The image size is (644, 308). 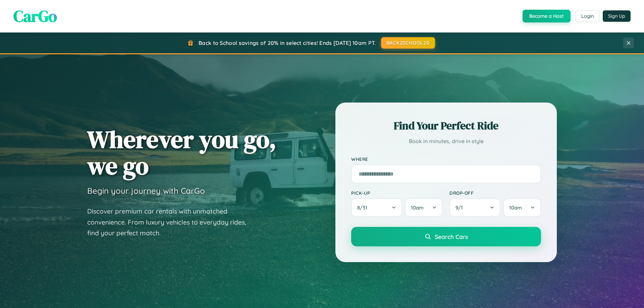 What do you see at coordinates (475, 207) in the screenshot?
I see `button: 9/1` at bounding box center [475, 207].